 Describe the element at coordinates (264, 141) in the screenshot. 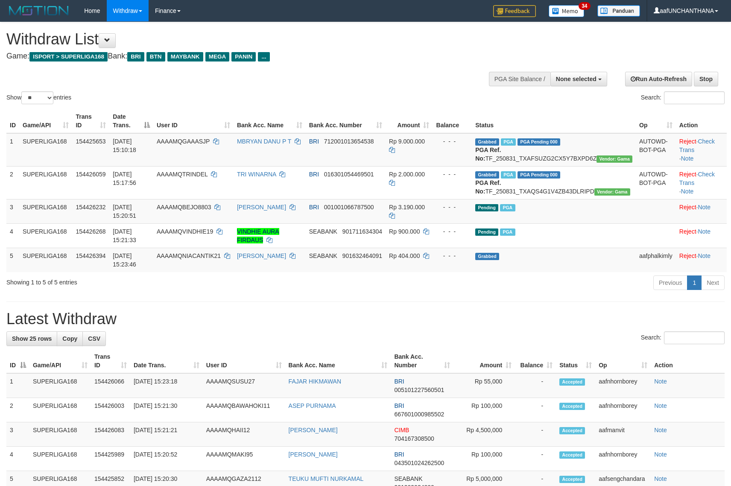

I see `a: MBRYAN DANU P T` at that location.